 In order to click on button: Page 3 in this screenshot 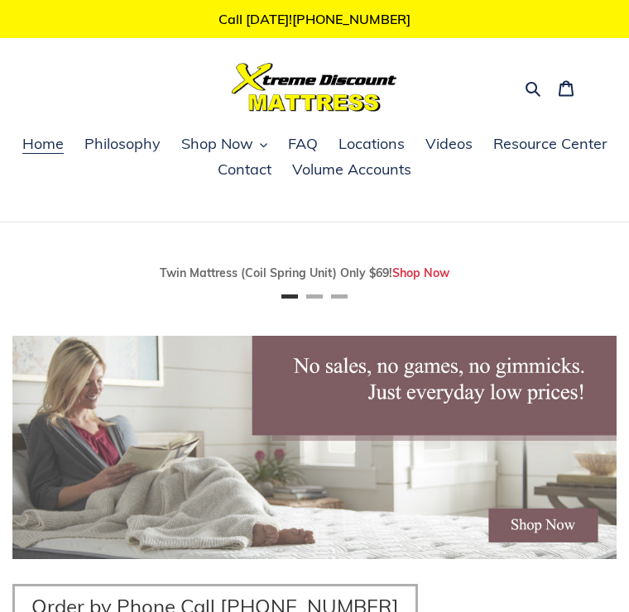, I will do `click(339, 296)`.